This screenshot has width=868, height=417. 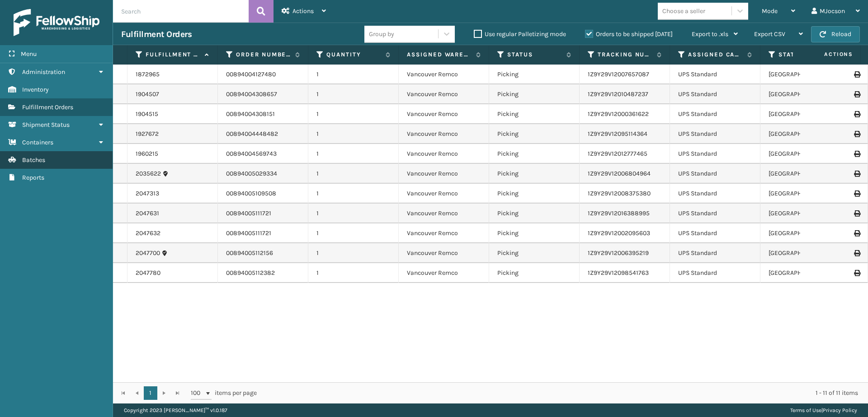 I want to click on a: 1Z9Y29V12010487237, so click(x=618, y=94).